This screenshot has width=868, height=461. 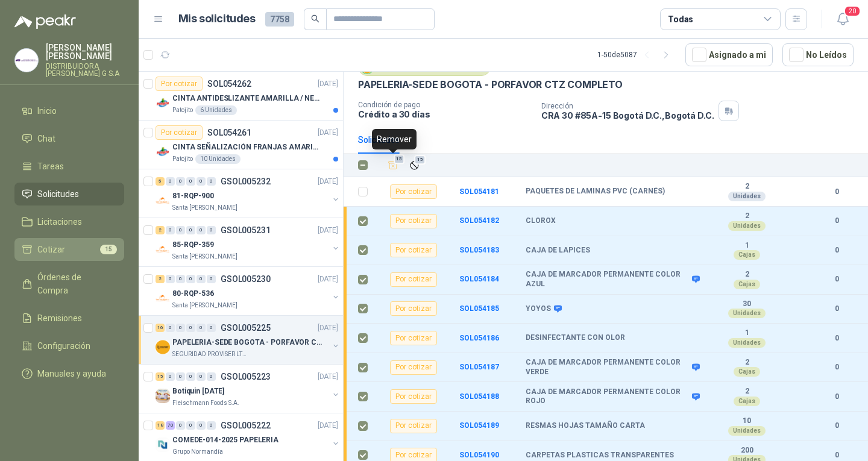 What do you see at coordinates (69, 166) in the screenshot?
I see `a: Tareas` at bounding box center [69, 166].